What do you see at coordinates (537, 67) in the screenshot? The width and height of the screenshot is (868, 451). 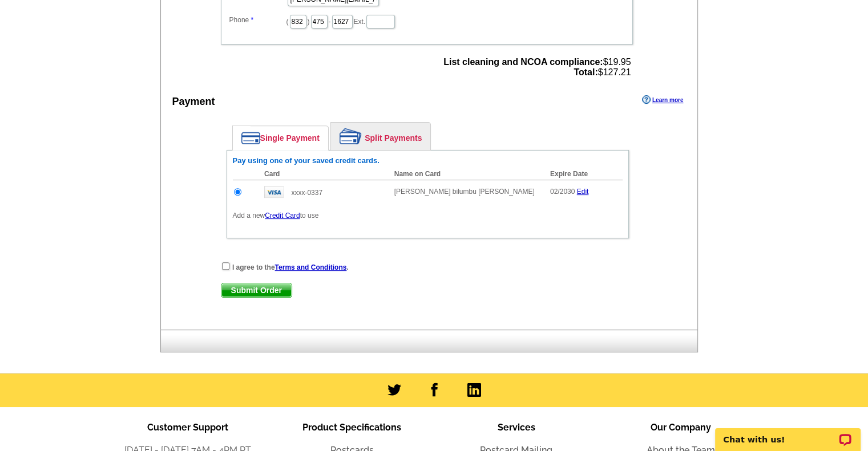 I see `span: $19.95 $127.21` at bounding box center [537, 67].